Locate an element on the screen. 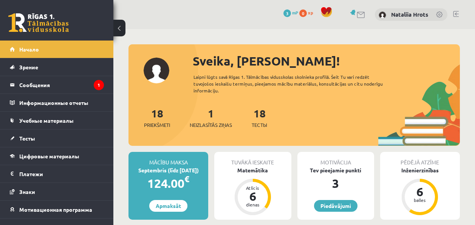 The height and width of the screenshot is (225, 475). a: 1Neizlasītās ziņas is located at coordinates (211, 117).